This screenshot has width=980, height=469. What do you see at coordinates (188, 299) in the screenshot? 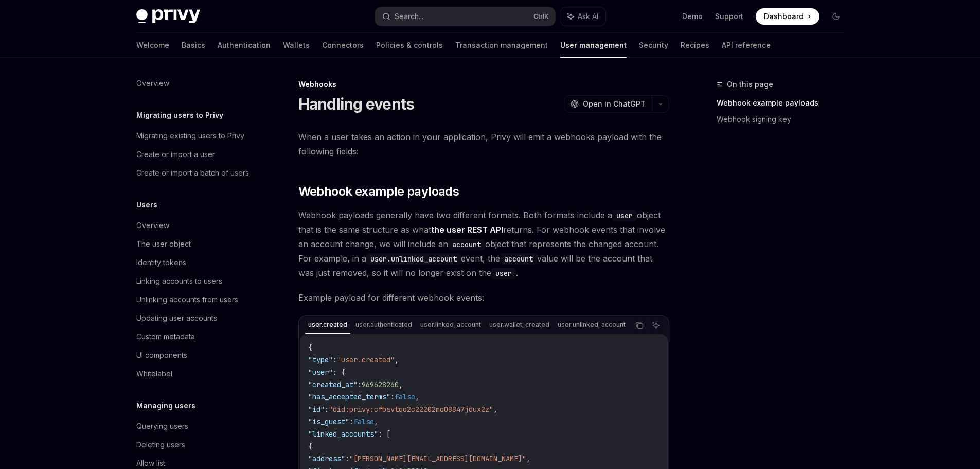
I see `div: Unlinking accounts from users` at bounding box center [188, 299].